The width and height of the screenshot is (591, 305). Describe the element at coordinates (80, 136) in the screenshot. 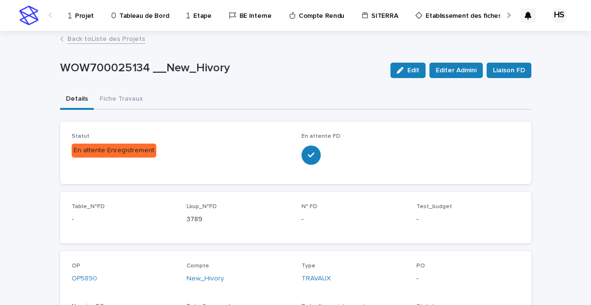

I see `span: Statut` at that location.